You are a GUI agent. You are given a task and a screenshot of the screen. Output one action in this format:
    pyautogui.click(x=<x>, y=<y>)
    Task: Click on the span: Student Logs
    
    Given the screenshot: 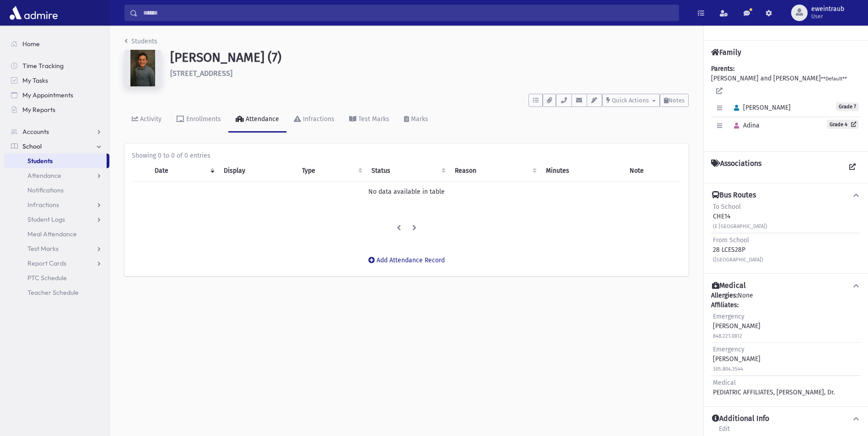 What is the action you would take?
    pyautogui.click(x=46, y=219)
    